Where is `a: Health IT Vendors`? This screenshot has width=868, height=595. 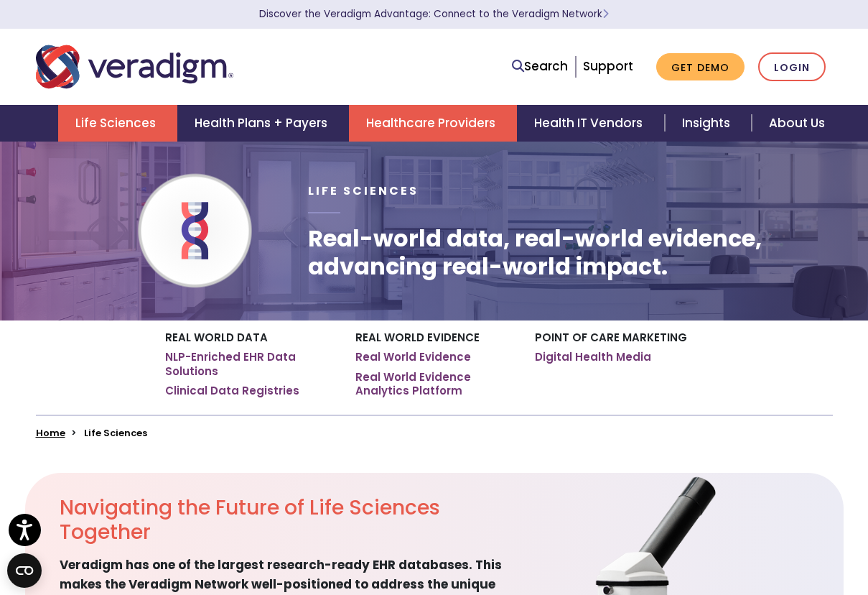
a: Health IT Vendors is located at coordinates (590, 123).